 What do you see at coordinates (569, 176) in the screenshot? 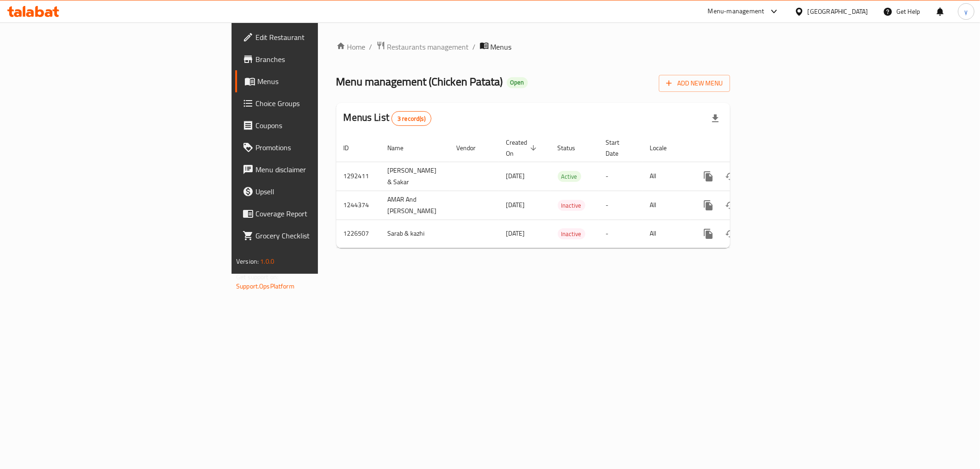
I see `span: Active` at bounding box center [569, 176].